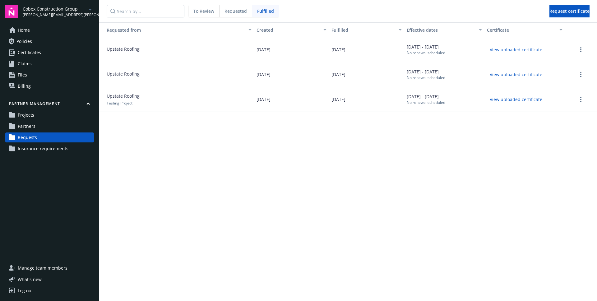 This screenshot has width=597, height=301. Describe the element at coordinates (569, 11) in the screenshot. I see `button: Request certificate` at that location.